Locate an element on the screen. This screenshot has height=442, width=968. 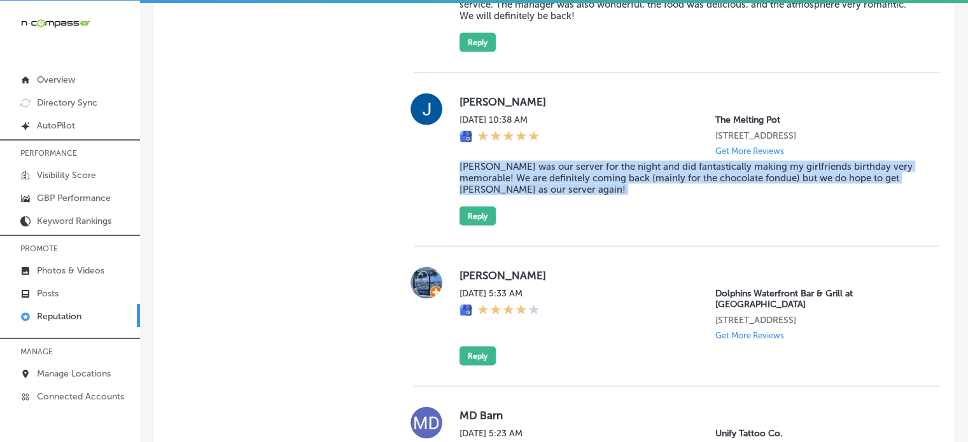
p: Manage Locations is located at coordinates (74, 373).